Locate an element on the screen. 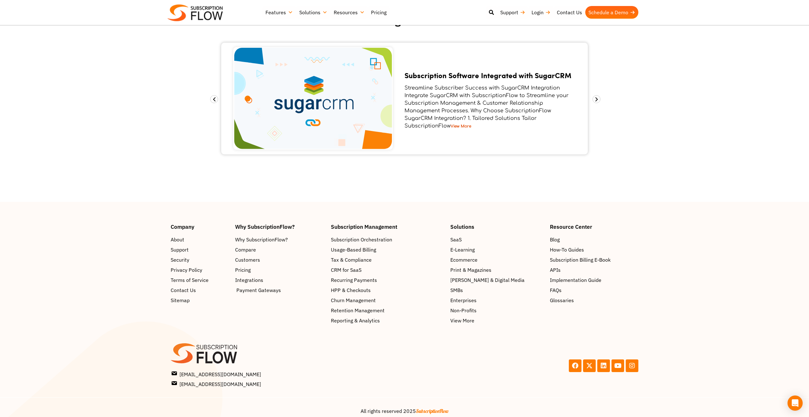  span: Pricing is located at coordinates (243, 270).